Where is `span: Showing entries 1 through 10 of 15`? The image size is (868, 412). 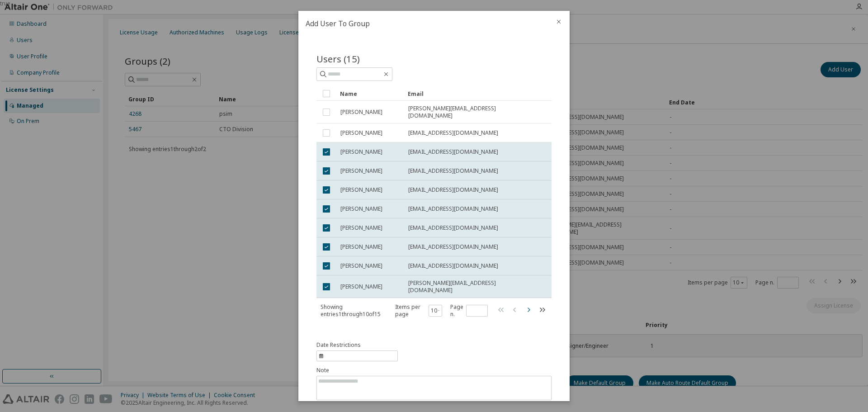 span: Showing entries 1 through 10 of 15 is located at coordinates (351, 310).